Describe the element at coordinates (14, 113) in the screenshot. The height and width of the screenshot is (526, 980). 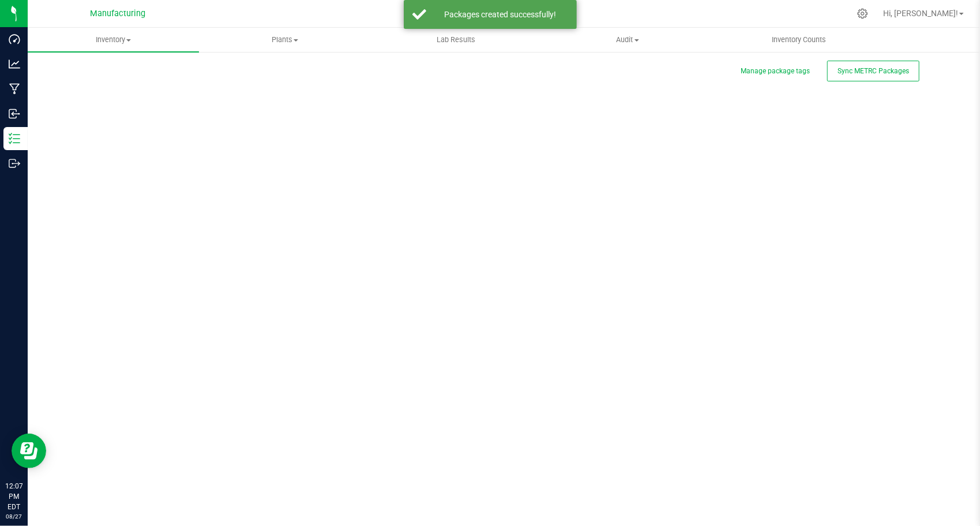
I see `inline-svg: Inbound` at that location.